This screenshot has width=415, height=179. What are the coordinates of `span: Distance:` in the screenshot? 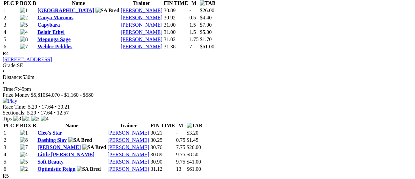 It's located at (12, 77).